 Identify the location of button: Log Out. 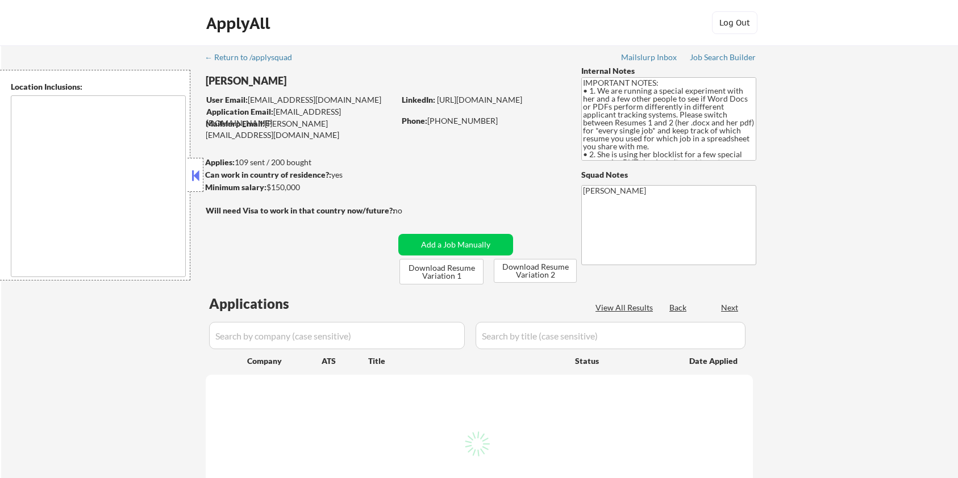
(735, 23).